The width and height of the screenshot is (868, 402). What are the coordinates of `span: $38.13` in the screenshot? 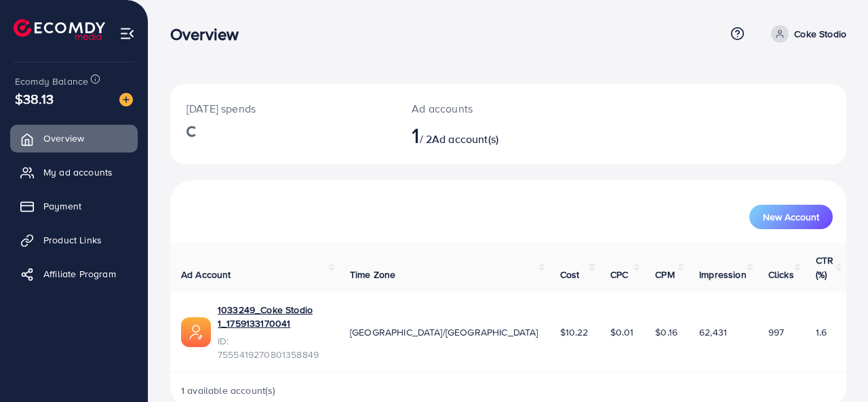 It's located at (34, 98).